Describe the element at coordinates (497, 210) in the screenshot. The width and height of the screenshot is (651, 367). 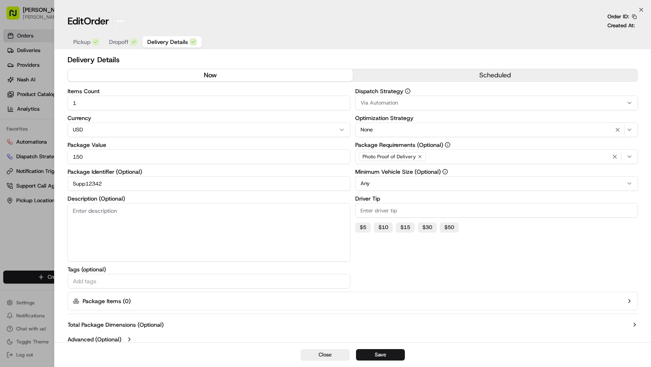
I see `input: Enter driver tip` at that location.